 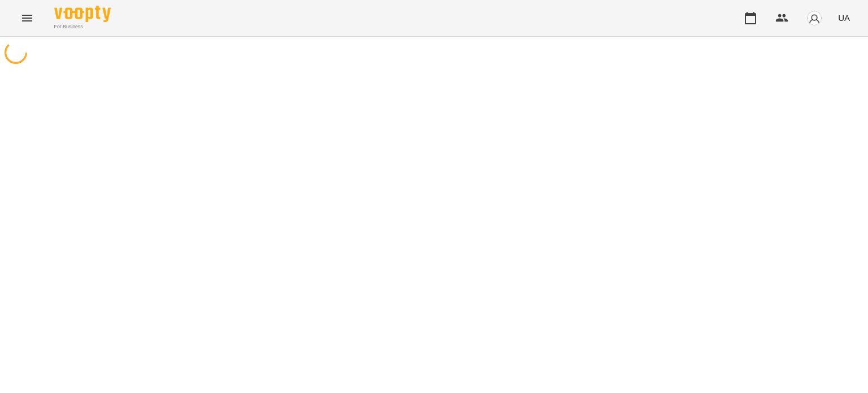 I want to click on button: Menu, so click(x=27, y=18).